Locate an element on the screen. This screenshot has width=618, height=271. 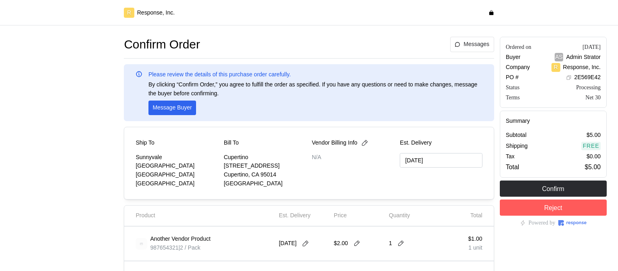
p: AS is located at coordinates (559, 57).